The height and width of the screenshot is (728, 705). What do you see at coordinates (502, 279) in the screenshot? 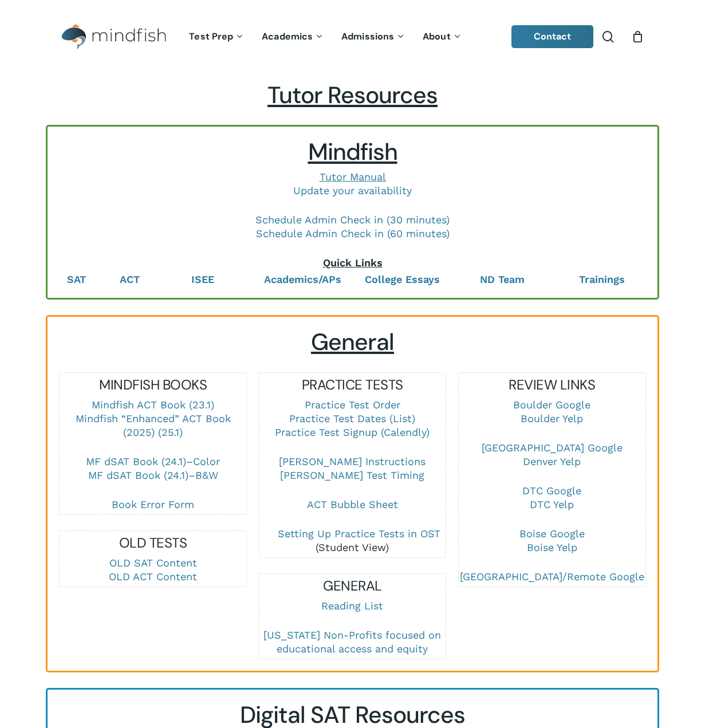
I see `a: ND Team` at bounding box center [502, 279].